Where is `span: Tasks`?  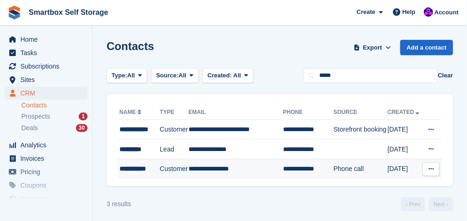 span: Tasks is located at coordinates (48, 53).